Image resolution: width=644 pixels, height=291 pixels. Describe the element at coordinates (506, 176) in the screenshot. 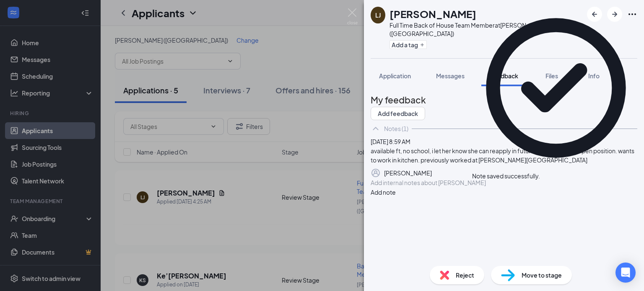

I see `div: Note saved successfully.` at that location.